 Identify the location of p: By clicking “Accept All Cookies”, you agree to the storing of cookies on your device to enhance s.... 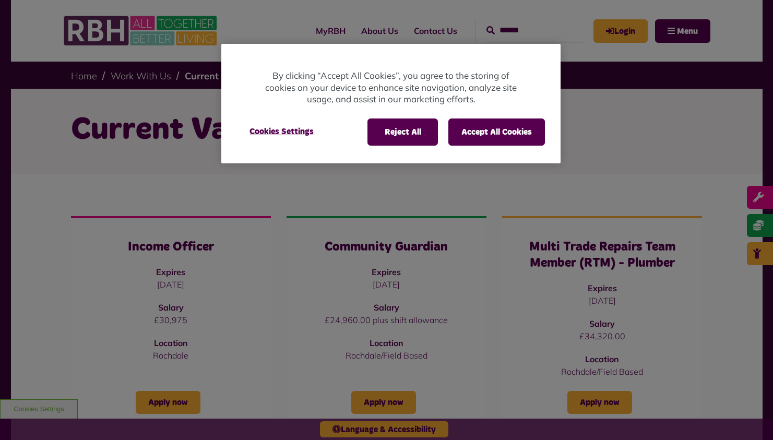
(391, 88).